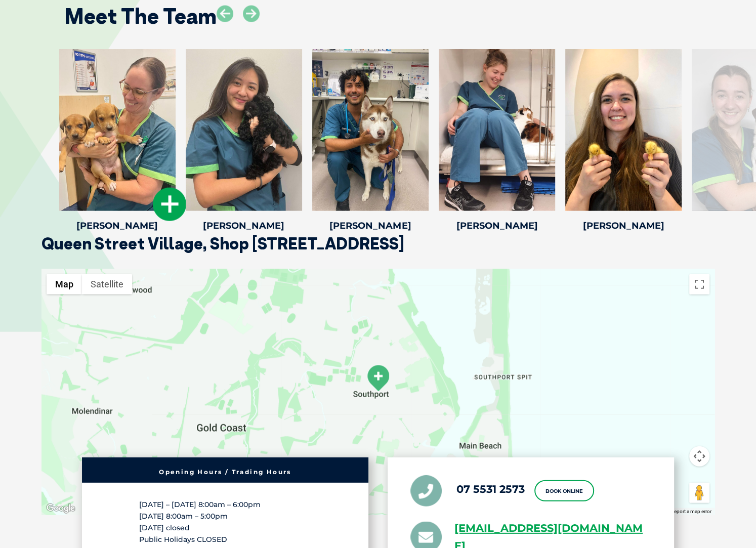  I want to click on a: Book Online, so click(564, 490).